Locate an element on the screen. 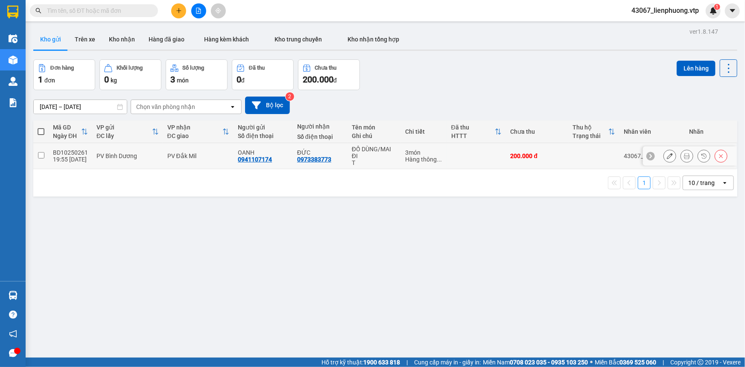 The image size is (745, 367). div: Chọn văn phòng nhận is located at coordinates (166, 107).